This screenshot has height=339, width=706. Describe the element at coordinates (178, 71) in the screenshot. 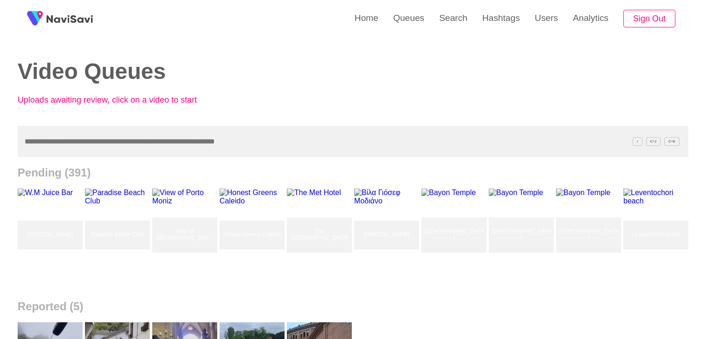

I see `h2: Video Queues` at that location.